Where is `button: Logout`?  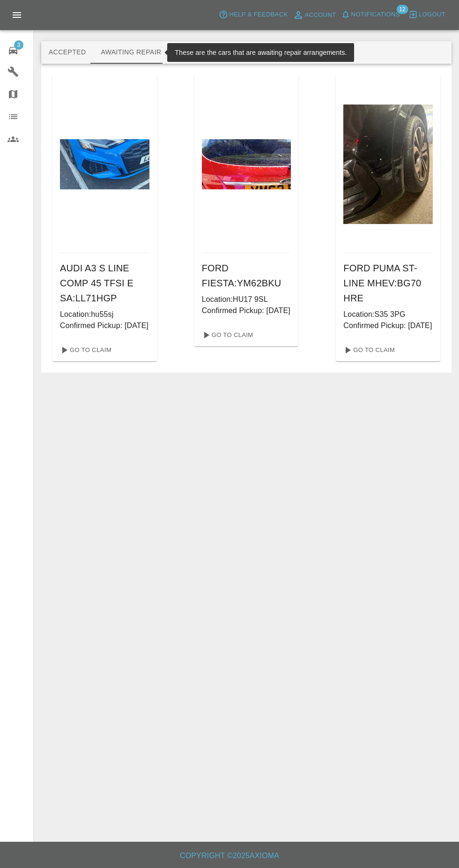
button: Logout is located at coordinates (427, 14).